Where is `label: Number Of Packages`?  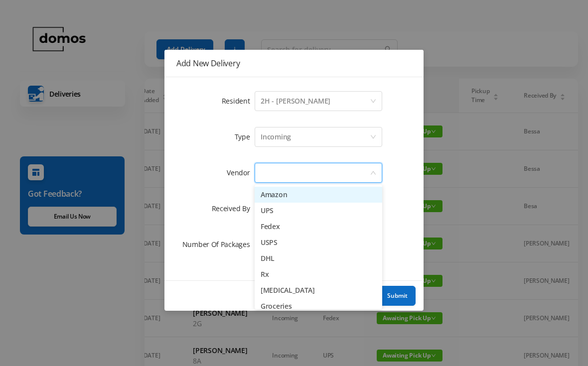
label: Number Of Packages is located at coordinates (219, 244).